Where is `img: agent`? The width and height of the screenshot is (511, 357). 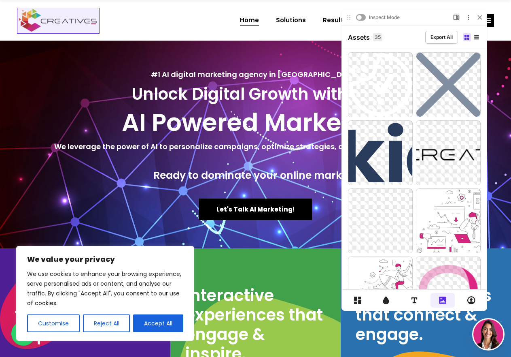 img: agent is located at coordinates (489, 334).